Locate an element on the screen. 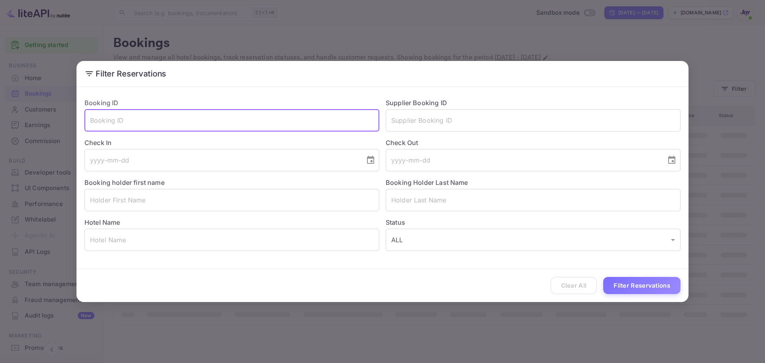 Image resolution: width=765 pixels, height=363 pixels. input: Hotel Name is located at coordinates (232, 240).